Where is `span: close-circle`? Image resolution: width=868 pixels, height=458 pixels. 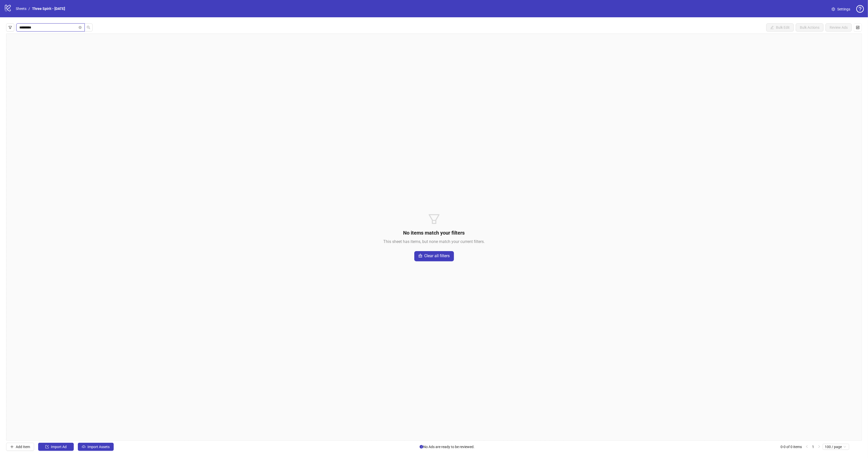 span: close-circle is located at coordinates (80, 28).